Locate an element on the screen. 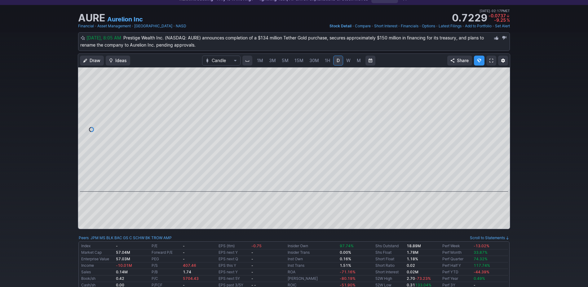 The height and width of the screenshot is (287, 588). a: Set Alert is located at coordinates (503, 26).